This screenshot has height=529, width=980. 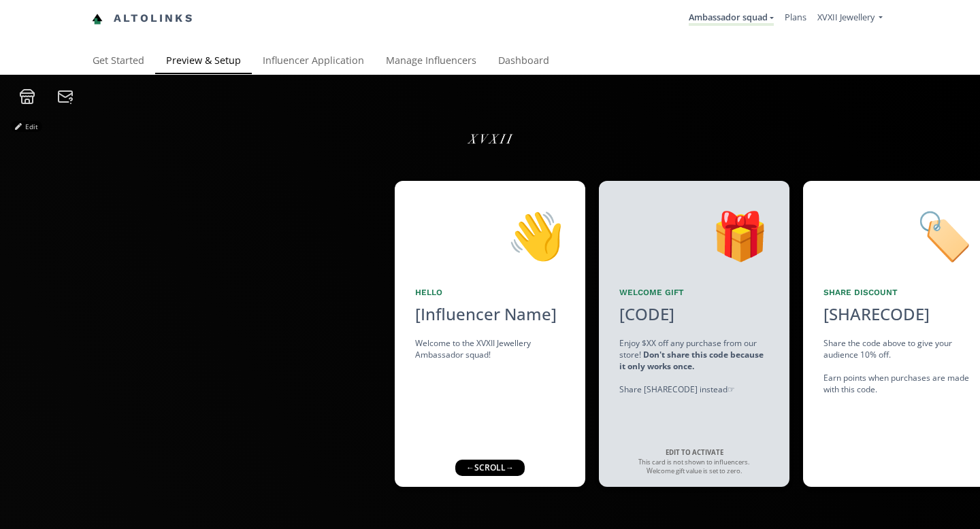 What do you see at coordinates (694, 292) in the screenshot?
I see `div: Welcome Gift` at bounding box center [694, 292].